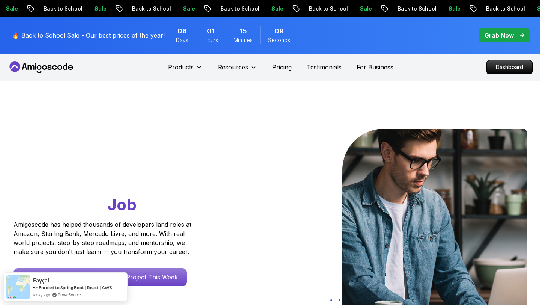 This screenshot has height=305, width=540. Describe the element at coordinates (324, 67) in the screenshot. I see `a: Testimonials` at that location.